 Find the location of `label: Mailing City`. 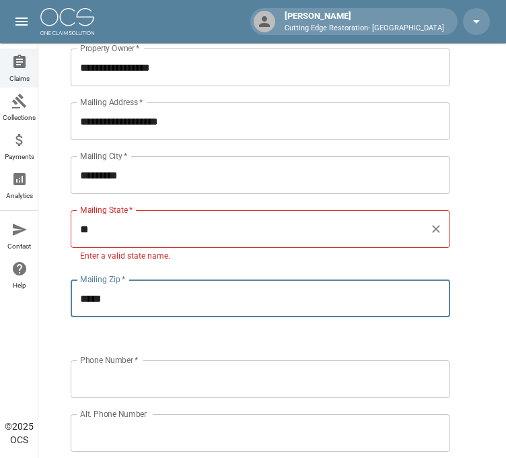

label: Mailing City is located at coordinates (104, 155).